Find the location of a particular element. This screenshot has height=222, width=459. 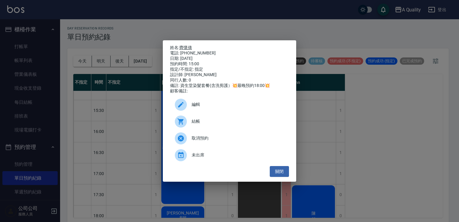

button: 關閉 is located at coordinates (279, 171).